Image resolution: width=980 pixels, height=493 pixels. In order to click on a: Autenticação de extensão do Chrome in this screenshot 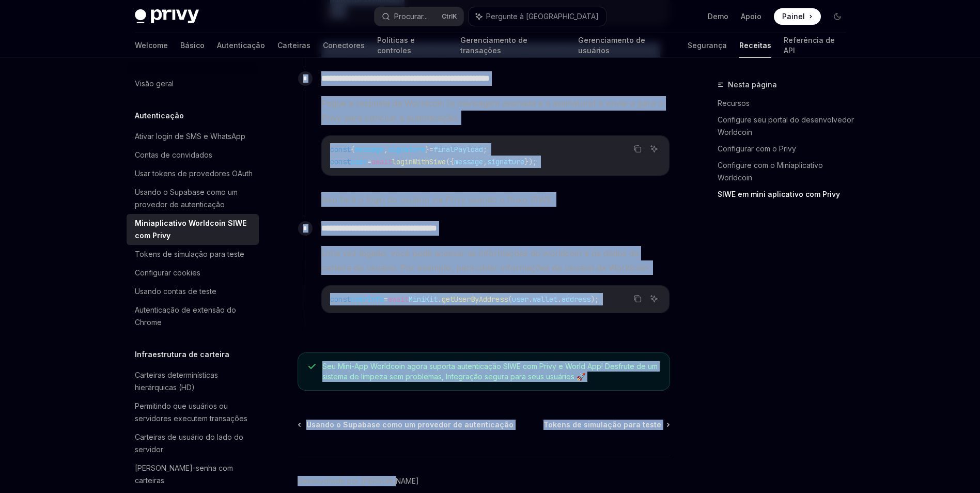, I will do `click(193, 317)`.